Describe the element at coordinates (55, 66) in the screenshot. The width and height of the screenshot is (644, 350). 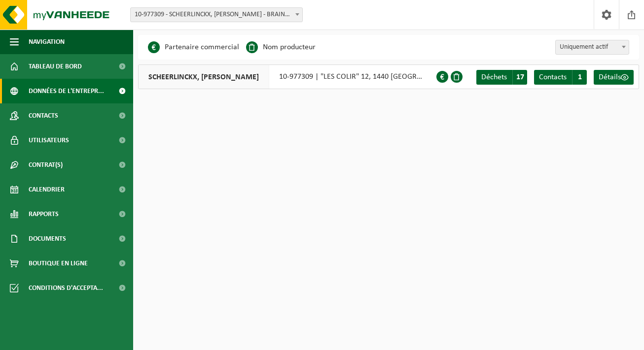
I see `span: Tableau de bord` at that location.